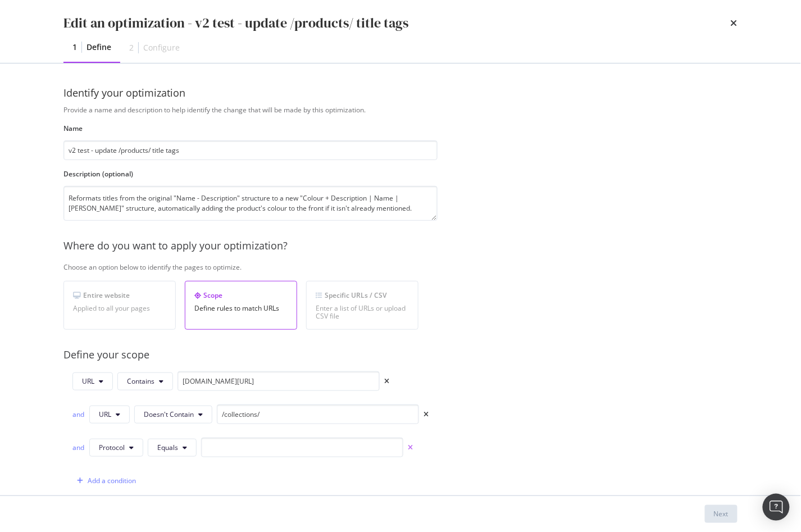  Describe the element at coordinates (112, 447) in the screenshot. I see `span: Protocol` at that location.